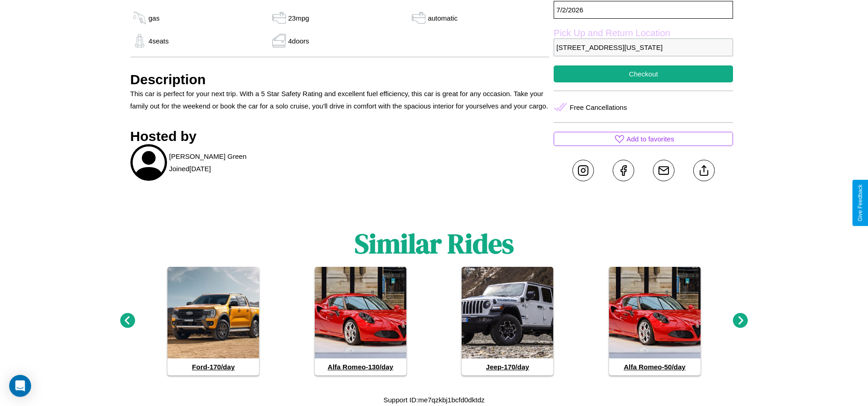  Describe the element at coordinates (340, 136) in the screenshot. I see `h3: Hosted by` at that location.